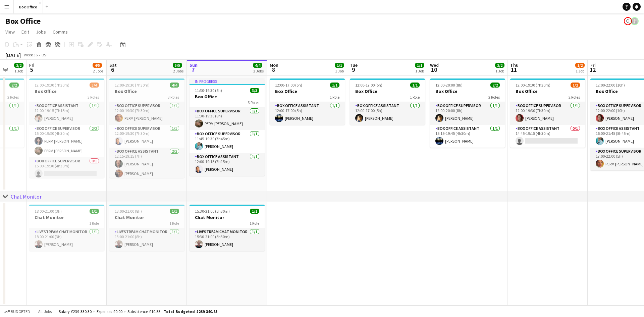 This screenshot has width=644, height=317. I want to click on h1: Box Office, so click(23, 21).